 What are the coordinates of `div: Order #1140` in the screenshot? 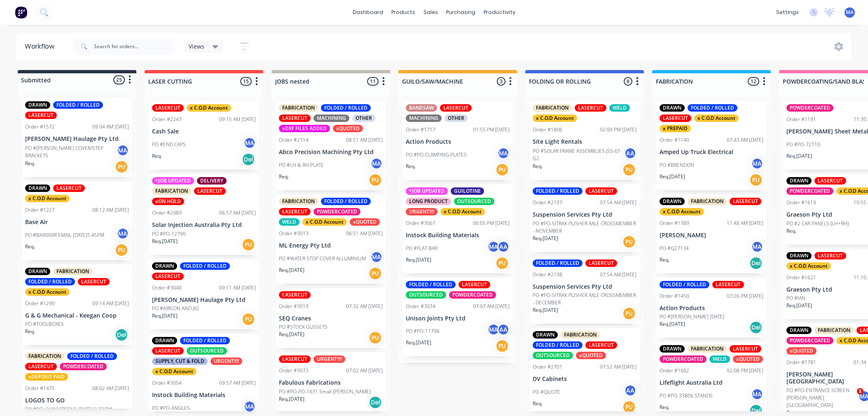 It's located at (675, 140).